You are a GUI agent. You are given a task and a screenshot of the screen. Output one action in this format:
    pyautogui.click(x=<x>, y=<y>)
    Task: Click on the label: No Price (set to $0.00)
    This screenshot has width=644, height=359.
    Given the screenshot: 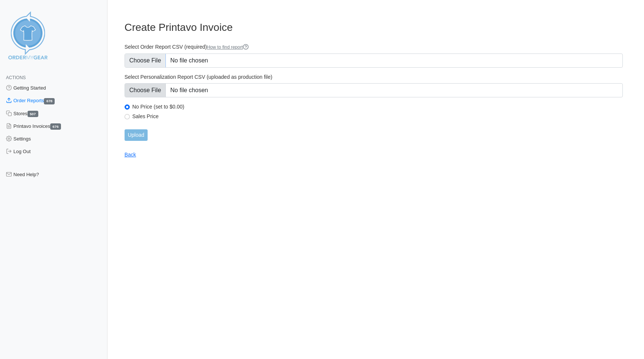 What is the action you would take?
    pyautogui.click(x=377, y=107)
    